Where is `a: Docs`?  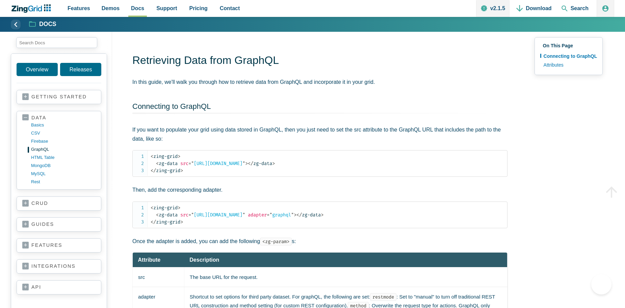
a: Docs is located at coordinates (43, 24).